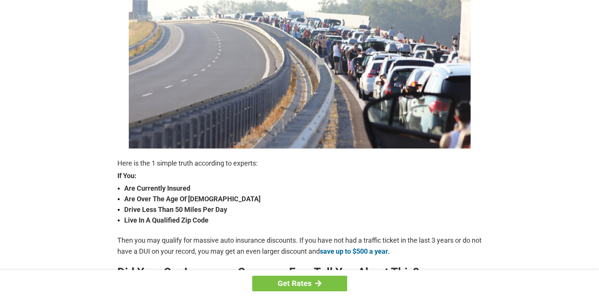 The height and width of the screenshot is (297, 599). What do you see at coordinates (303, 220) in the screenshot?
I see `strong: Live In A Qualified Zip Code` at bounding box center [303, 220].